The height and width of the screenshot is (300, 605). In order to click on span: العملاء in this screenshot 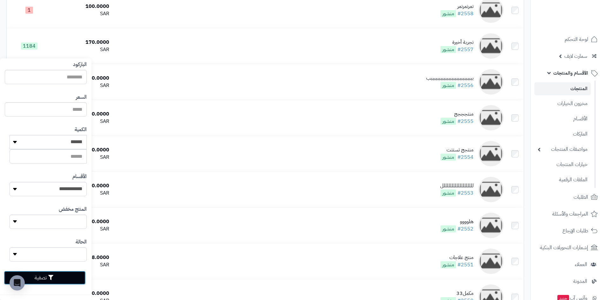, I will do `click(581, 265)`.